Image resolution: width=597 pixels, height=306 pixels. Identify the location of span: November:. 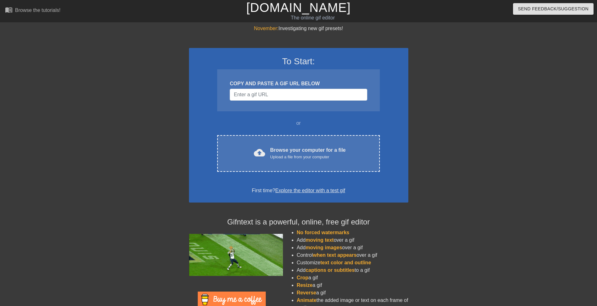
(266, 28).